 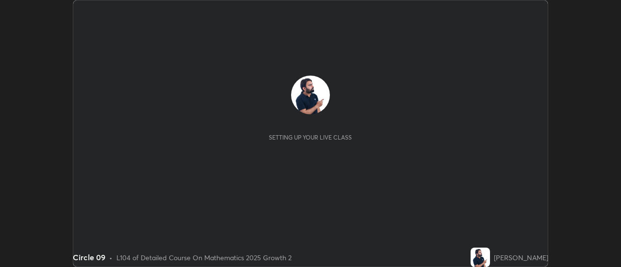 What do you see at coordinates (204, 257) in the screenshot?
I see `div: L104 of Detailed Course On Mathematics 2025 Growth 2` at bounding box center [204, 257].